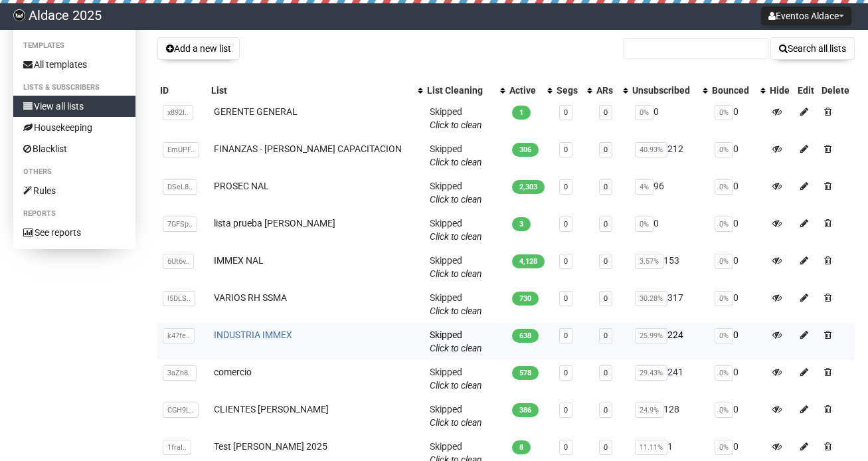 This screenshot has width=868, height=461. What do you see at coordinates (179, 373) in the screenshot?
I see `span: 3aZh8..` at bounding box center [179, 373].